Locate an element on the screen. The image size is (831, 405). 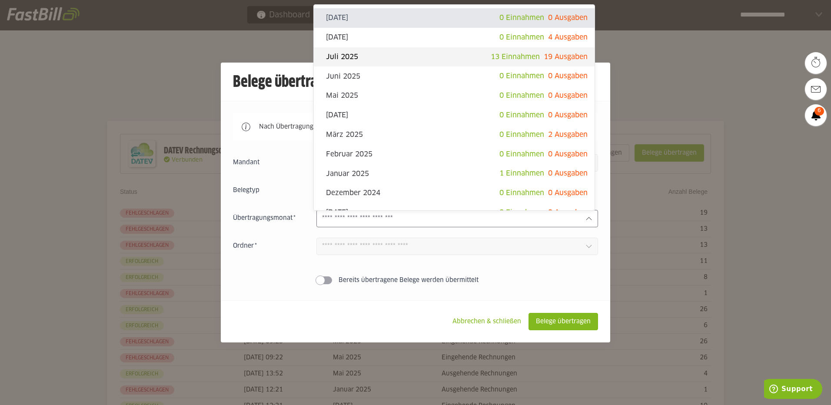
sl-button: Belege übertragen is located at coordinates (563, 322).